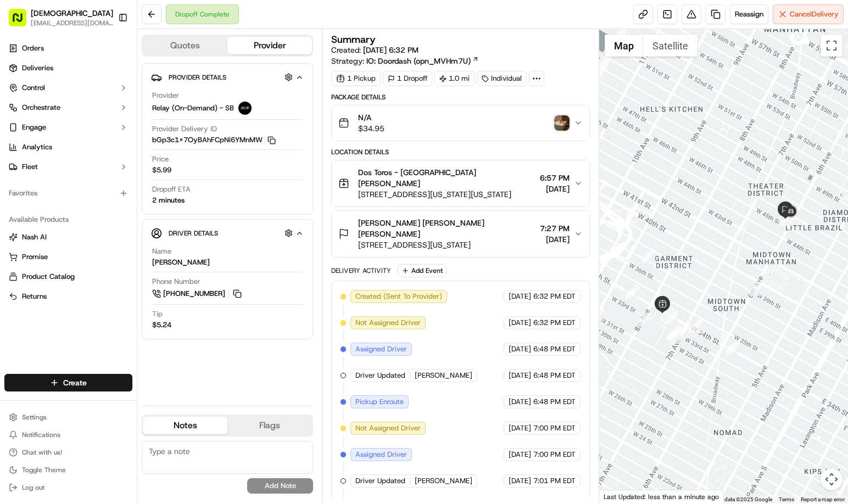 The width and height of the screenshot is (848, 504). What do you see at coordinates (832, 479) in the screenshot?
I see `button: Map camera controls` at bounding box center [832, 479].